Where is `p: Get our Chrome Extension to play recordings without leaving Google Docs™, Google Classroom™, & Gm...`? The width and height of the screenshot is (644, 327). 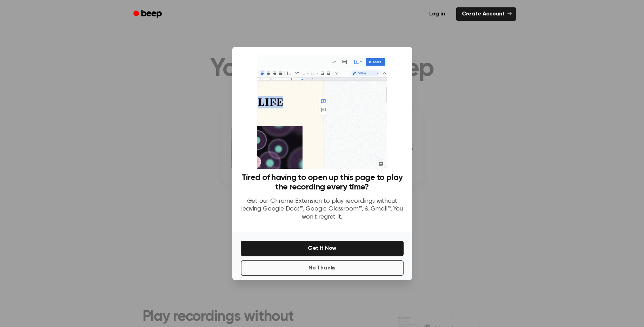
p: Get our Chrome Extension to play recordings without leaving Google Docs™, Google Classroom™, & Gm... is located at coordinates (323, 210).